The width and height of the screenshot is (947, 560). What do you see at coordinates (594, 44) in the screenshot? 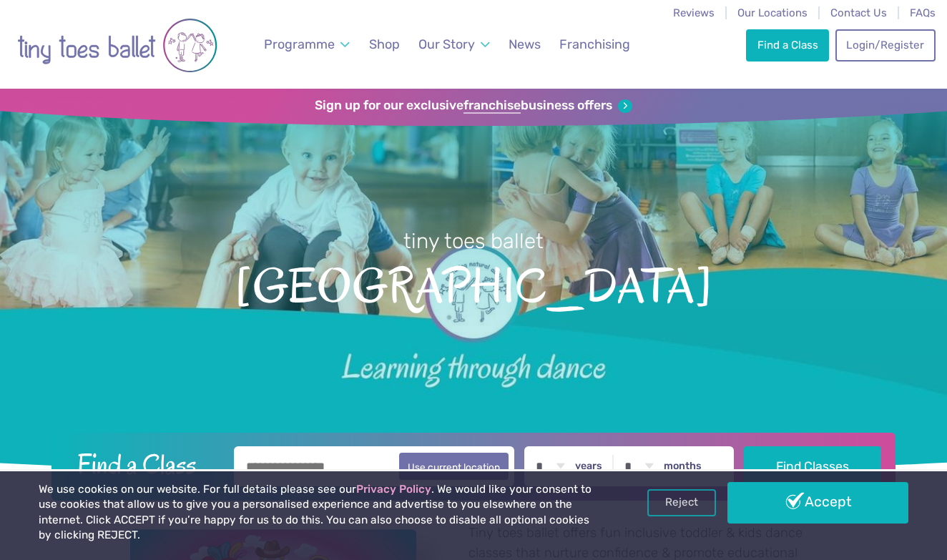
I see `a: Franchising` at bounding box center [594, 44].